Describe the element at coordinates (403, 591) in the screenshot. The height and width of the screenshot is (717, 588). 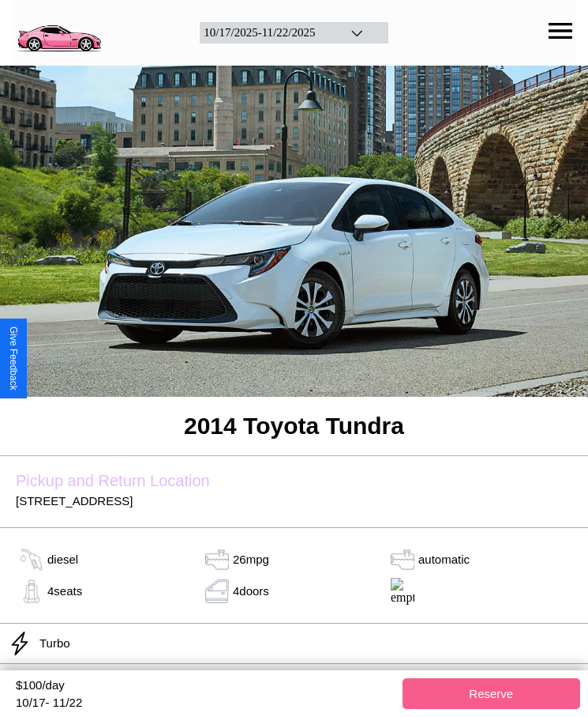
I see `img: empty` at that location.